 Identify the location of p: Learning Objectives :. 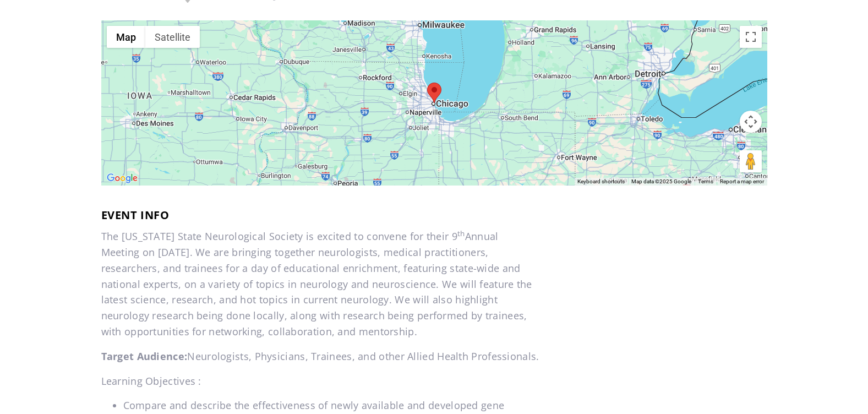
(320, 382).